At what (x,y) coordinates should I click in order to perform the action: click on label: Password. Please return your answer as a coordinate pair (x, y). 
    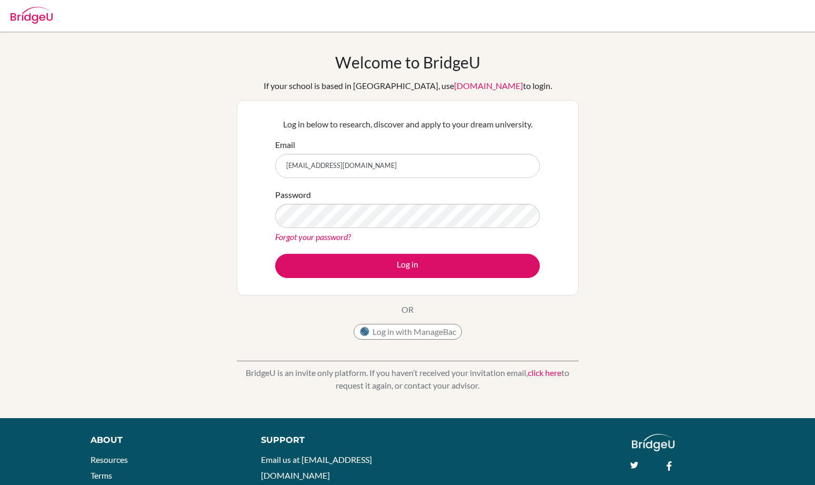
    Looking at the image, I should click on (293, 195).